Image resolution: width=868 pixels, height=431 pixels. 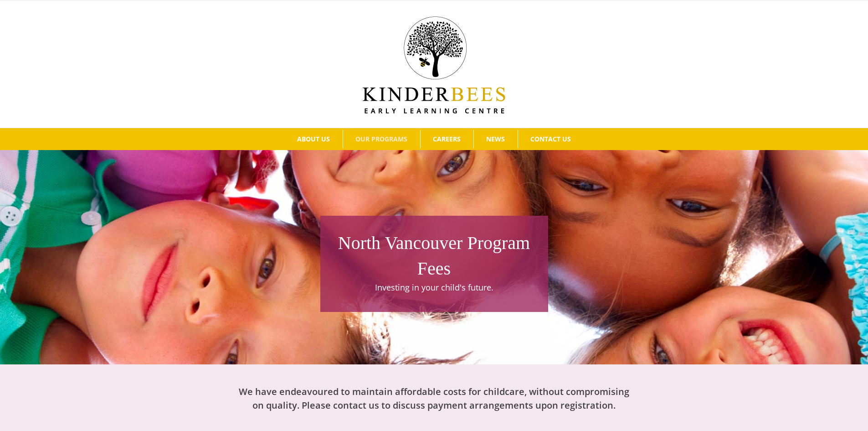 What do you see at coordinates (381, 139) in the screenshot?
I see `a: OUR PROGRAMS` at bounding box center [381, 139].